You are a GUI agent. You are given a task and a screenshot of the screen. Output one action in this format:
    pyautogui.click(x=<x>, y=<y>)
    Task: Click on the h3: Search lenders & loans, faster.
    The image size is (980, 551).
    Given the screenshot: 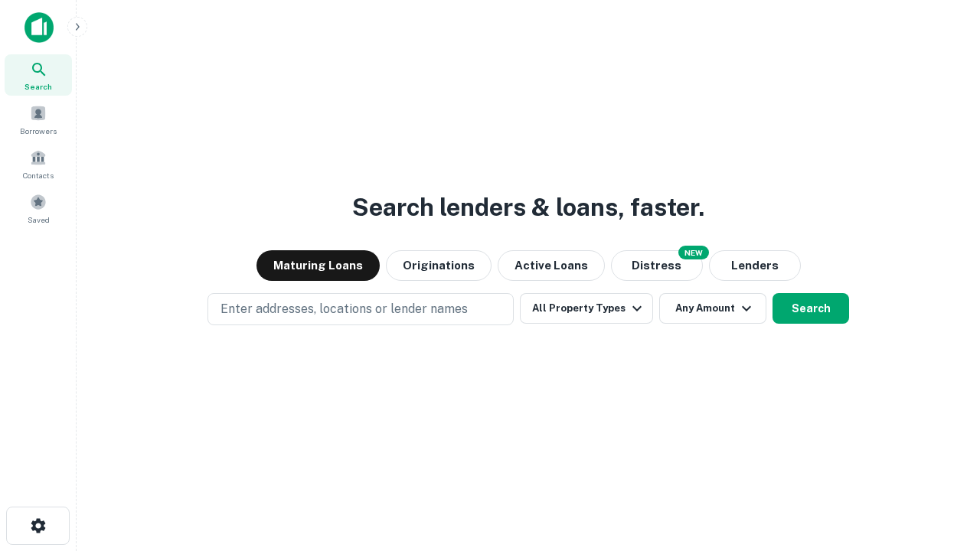 What is the action you would take?
    pyautogui.click(x=528, y=207)
    